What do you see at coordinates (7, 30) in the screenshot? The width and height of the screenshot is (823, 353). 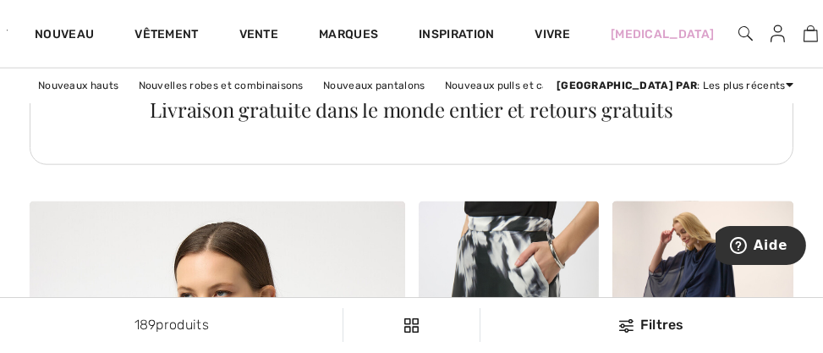 I see `a: 1ère Avenue` at bounding box center [7, 30].